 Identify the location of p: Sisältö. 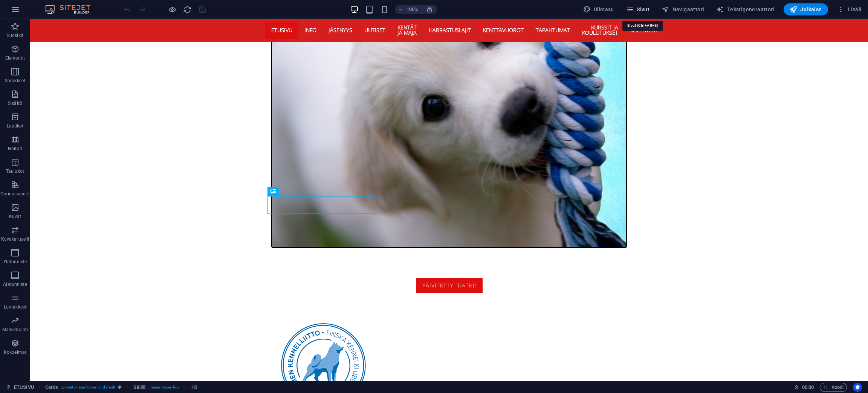
(15, 103).